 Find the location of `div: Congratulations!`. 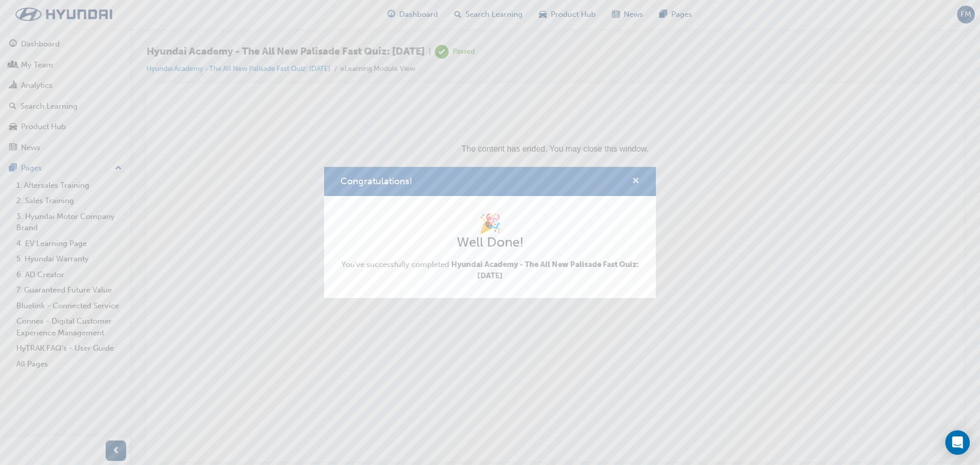

div: Congratulations! is located at coordinates (490, 232).